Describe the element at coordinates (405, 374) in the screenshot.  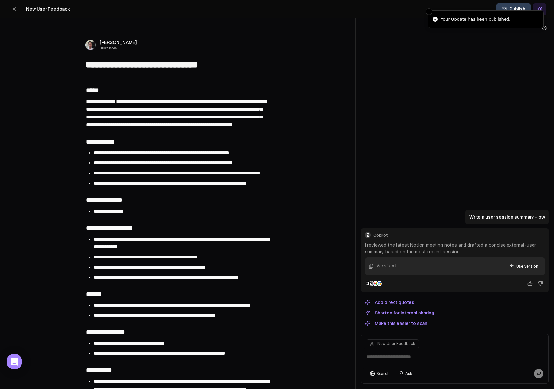
I see `button: Ask` at that location.